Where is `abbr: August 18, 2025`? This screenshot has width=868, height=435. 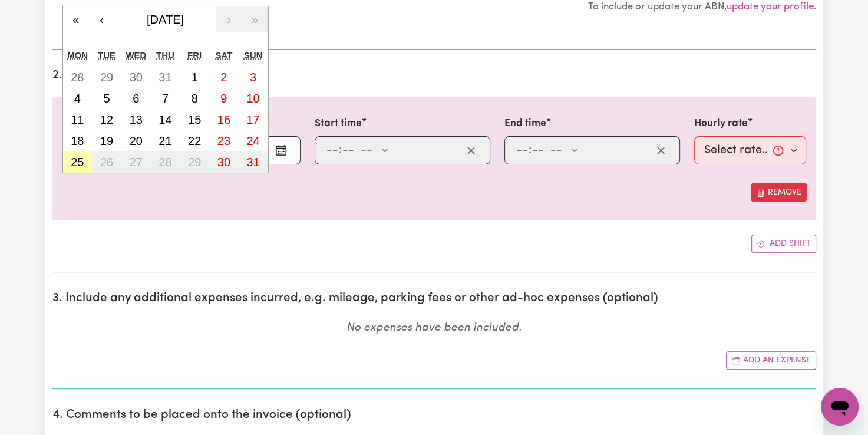 abbr: August 18, 2025 is located at coordinates (77, 141).